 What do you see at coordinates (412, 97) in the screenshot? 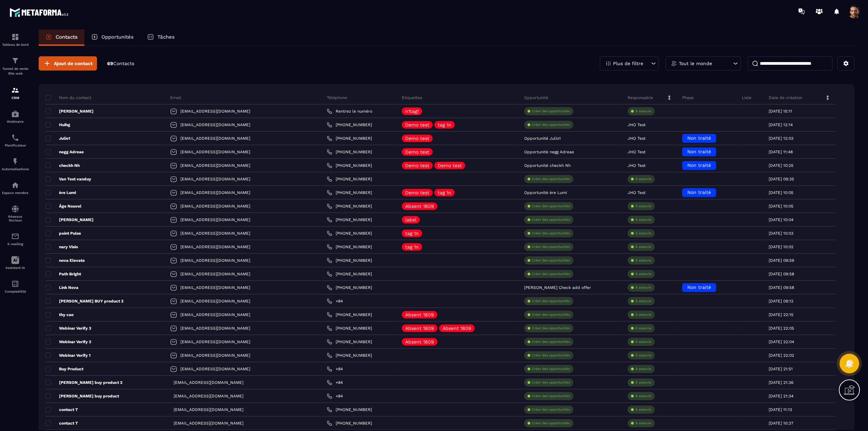
I see `p: Étiquettes` at bounding box center [412, 97].